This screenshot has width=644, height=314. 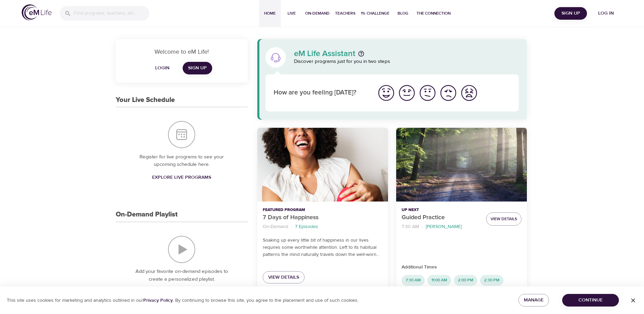 I want to click on p: On-Demand, so click(x=276, y=227).